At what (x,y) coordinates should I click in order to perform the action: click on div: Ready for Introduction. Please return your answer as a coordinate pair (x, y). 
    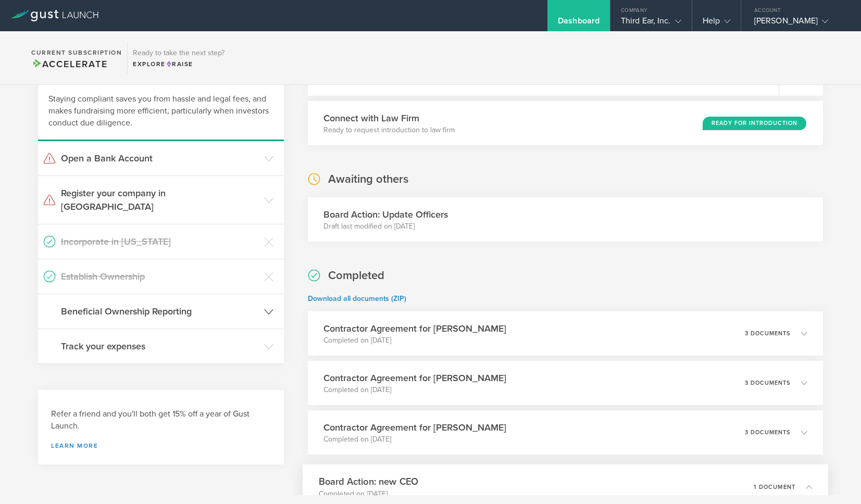
    Looking at the image, I should click on (754, 124).